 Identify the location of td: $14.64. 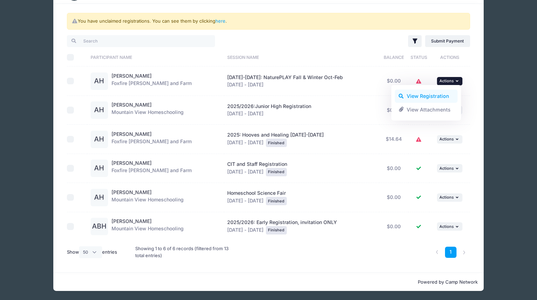
(393, 139).